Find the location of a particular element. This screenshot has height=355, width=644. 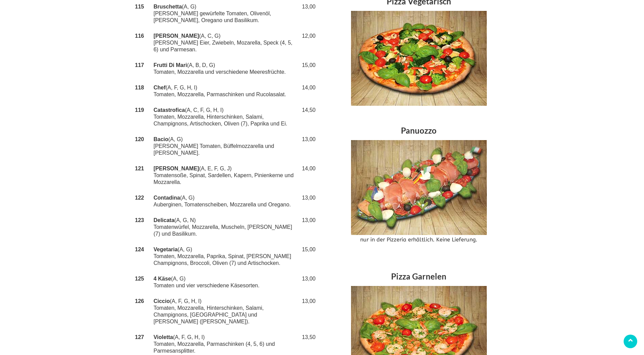

img: Speisekarte - Pizza Vegetarisch is located at coordinates (419, 58).